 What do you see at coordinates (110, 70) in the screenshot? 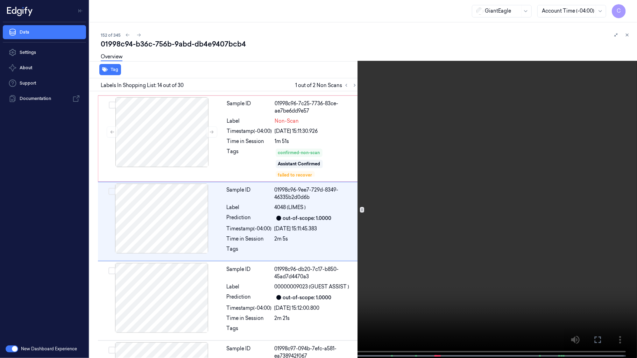
I see `button: Tag` at bounding box center [110, 70].